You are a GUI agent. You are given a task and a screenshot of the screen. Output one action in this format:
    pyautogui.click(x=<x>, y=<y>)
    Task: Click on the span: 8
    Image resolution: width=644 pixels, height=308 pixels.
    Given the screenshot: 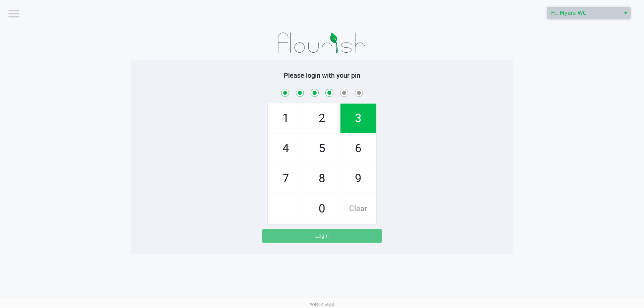 What is the action you would take?
    pyautogui.click(x=322, y=179)
    